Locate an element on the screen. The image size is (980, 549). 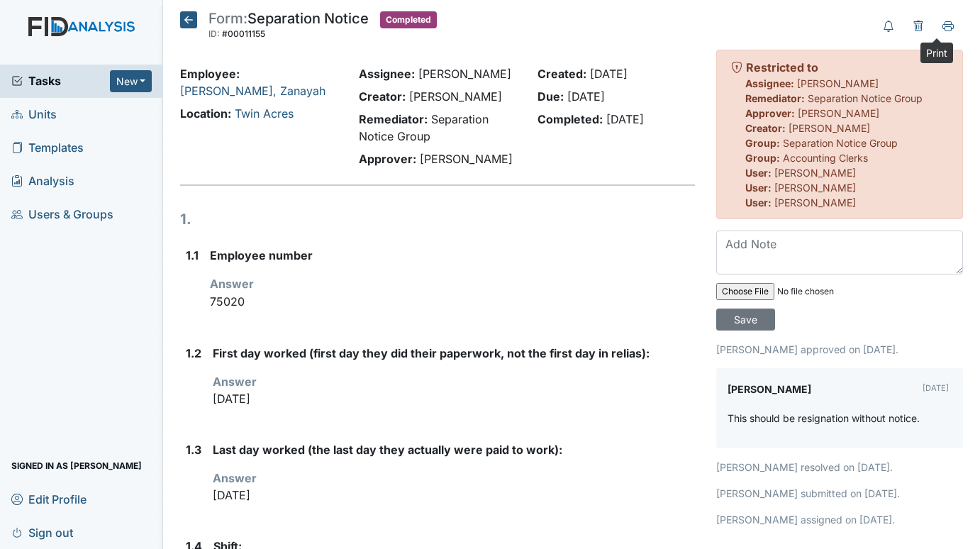
strong: Created: is located at coordinates (562, 74).